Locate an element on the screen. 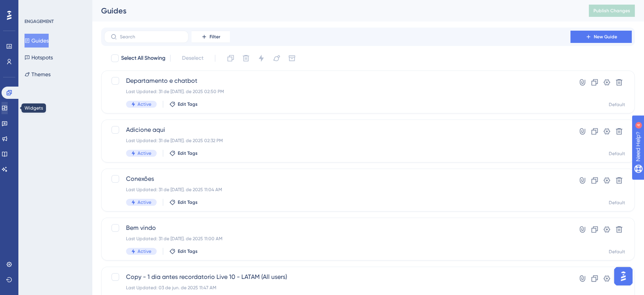  span: Select All Showing is located at coordinates (144, 58).